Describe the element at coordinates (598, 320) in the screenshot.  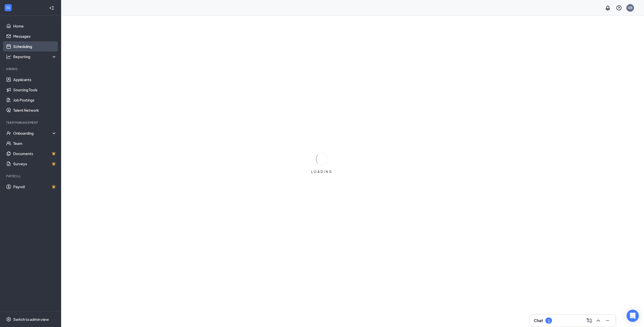
I see `svg: ChevronUp` at that location.